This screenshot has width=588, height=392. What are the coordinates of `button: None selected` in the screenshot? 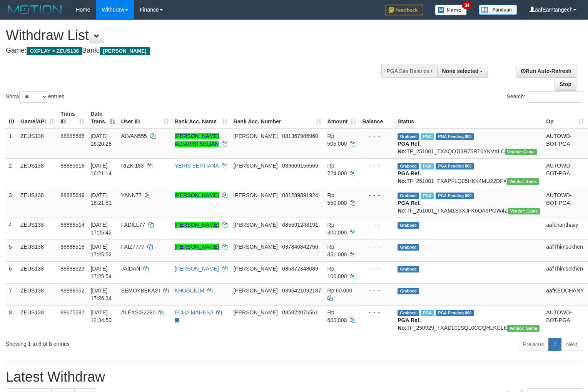 It's located at (463, 71).